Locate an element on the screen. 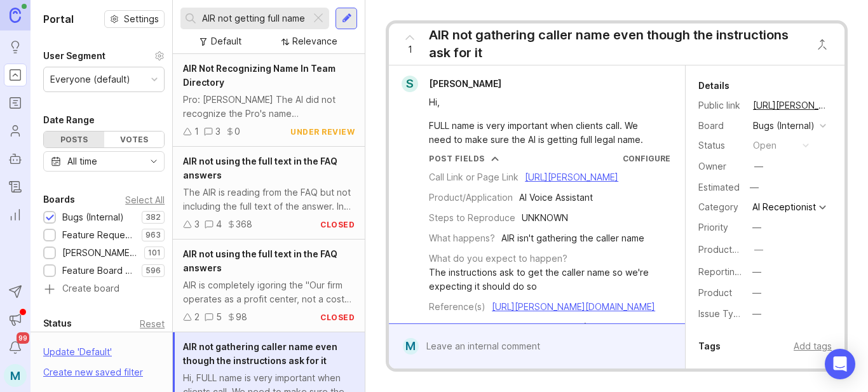 The width and height of the screenshot is (868, 392). div: 4 is located at coordinates (219, 224).